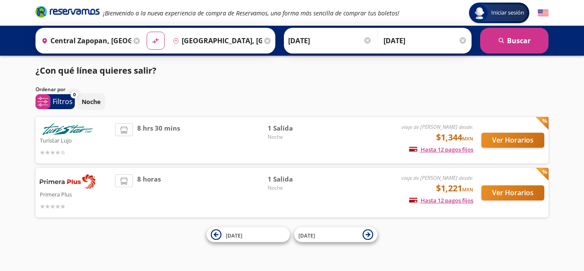  What do you see at coordinates (68, 12) in the screenshot?
I see `i: Brand Logo` at bounding box center [68, 12].